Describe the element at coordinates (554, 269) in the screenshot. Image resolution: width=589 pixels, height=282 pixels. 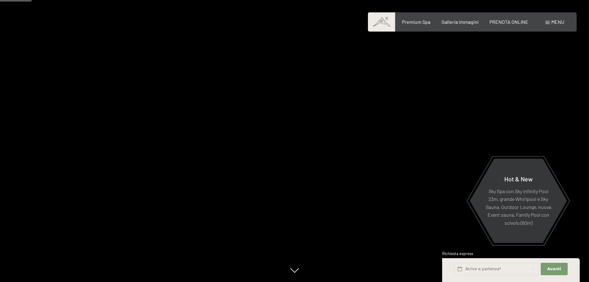
I see `button: Avanti` at that location.